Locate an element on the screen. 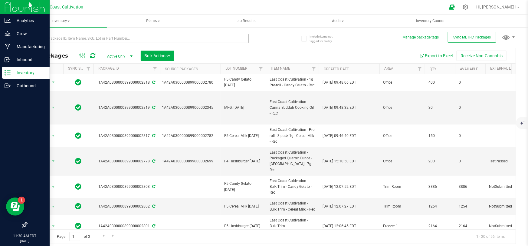 Image resolution: width=528 pixels, height=246 pixels. div: 1A42A0300000899000002803 is located at coordinates (127, 186).